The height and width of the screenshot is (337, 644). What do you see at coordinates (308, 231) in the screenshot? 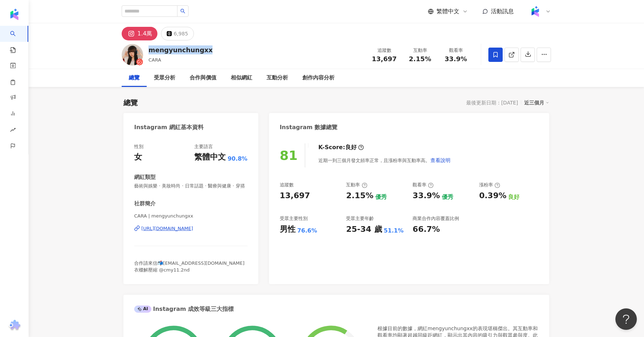
I see `div: 76.6%` at bounding box center [308, 231].